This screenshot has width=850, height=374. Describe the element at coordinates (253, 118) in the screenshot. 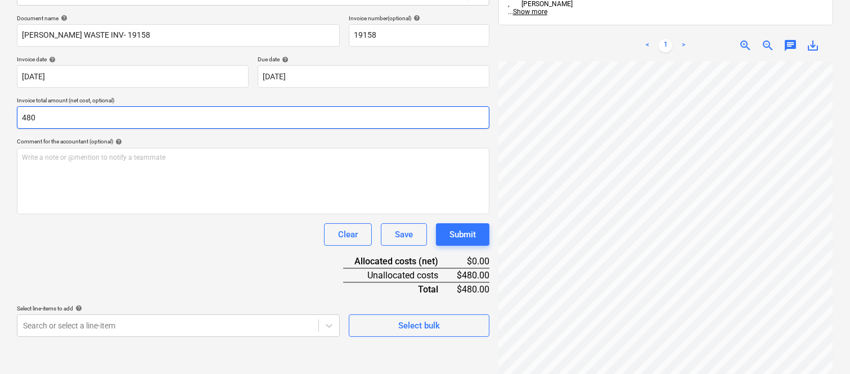

I see `input: Invoice total amount (net cost, optional)` at that location.